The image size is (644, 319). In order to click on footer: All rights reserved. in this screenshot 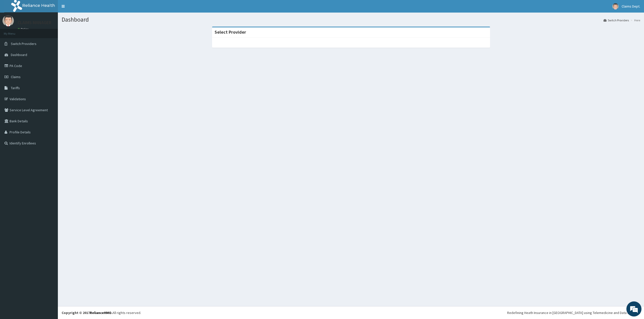, I will do `click(351, 312)`.